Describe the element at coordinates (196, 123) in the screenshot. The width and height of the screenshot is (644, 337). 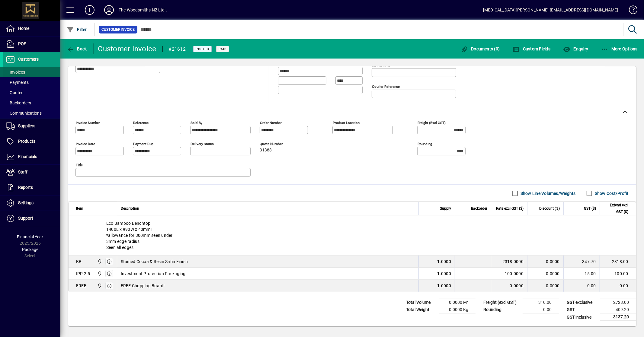
I see `mat-label: Sold by` at that location.